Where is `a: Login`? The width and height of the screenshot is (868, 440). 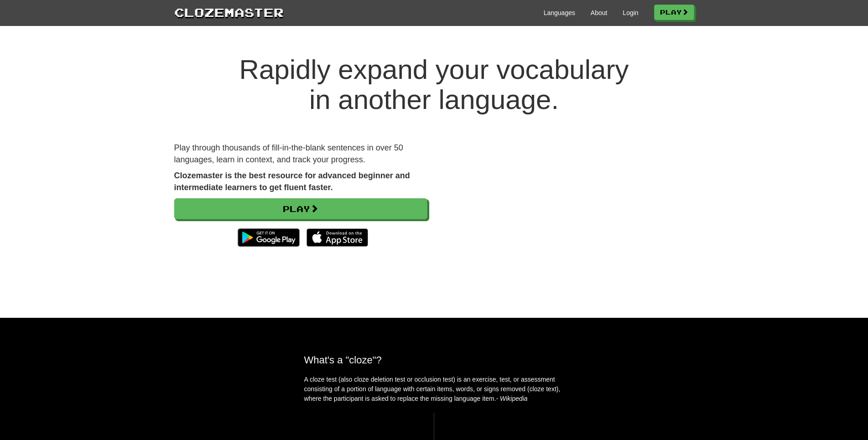
a: Login is located at coordinates (631, 13).